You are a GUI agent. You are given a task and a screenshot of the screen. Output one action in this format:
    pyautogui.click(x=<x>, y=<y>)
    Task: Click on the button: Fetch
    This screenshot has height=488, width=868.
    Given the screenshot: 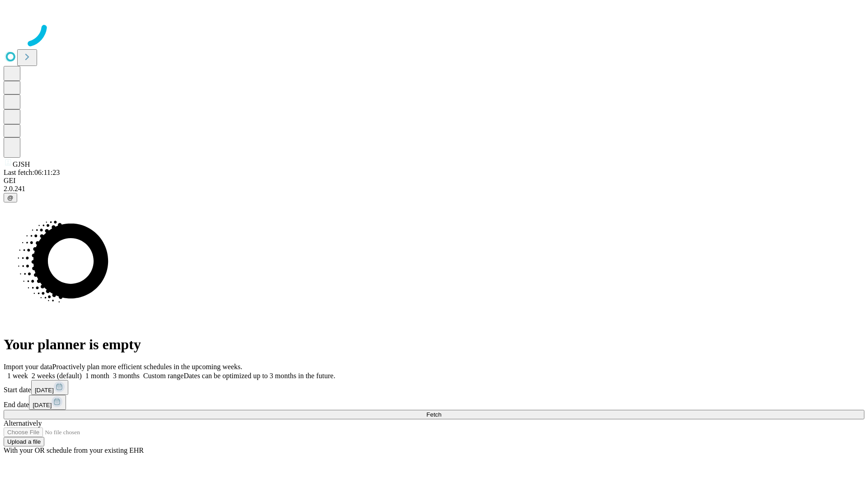 What is the action you would take?
    pyautogui.click(x=434, y=414)
    